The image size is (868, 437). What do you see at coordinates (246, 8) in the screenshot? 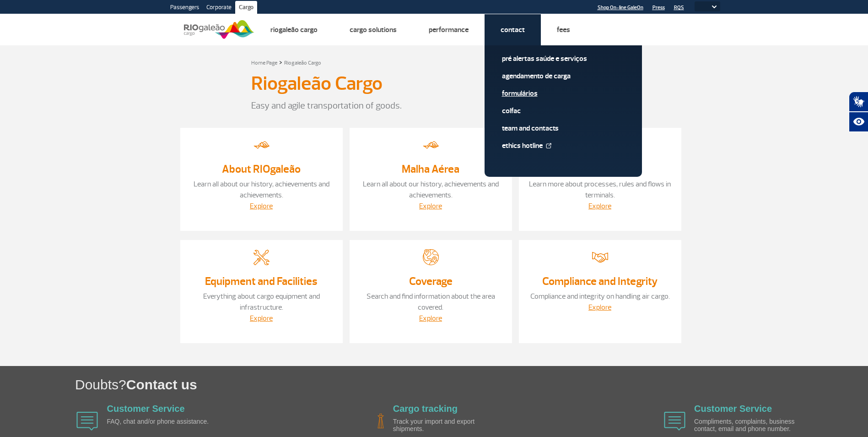
I see `a: Cargo` at bounding box center [246, 8].